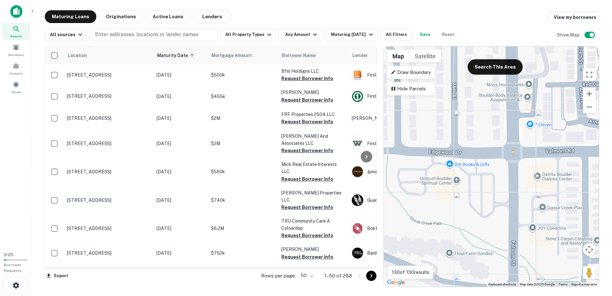 This screenshot has height=296, width=612. Describe the element at coordinates (16, 73) in the screenshot. I see `span: Contacts` at that location.